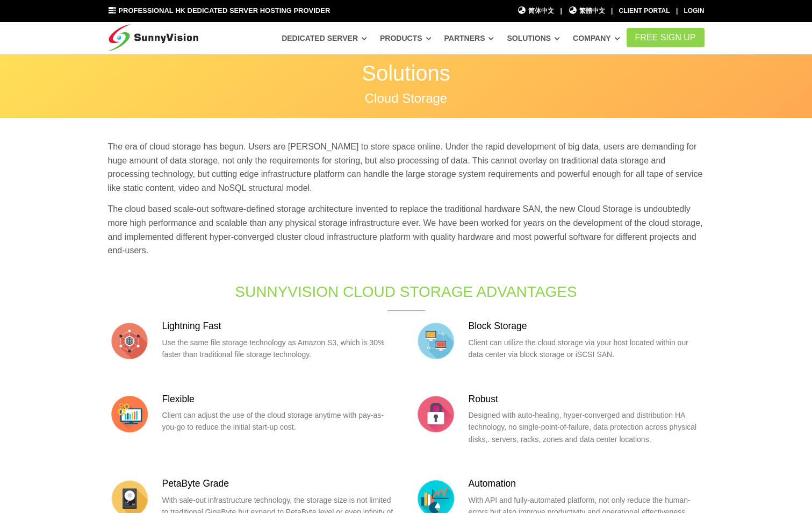  Describe the element at coordinates (406, 98) in the screenshot. I see `p: Cloud Storage` at that location.